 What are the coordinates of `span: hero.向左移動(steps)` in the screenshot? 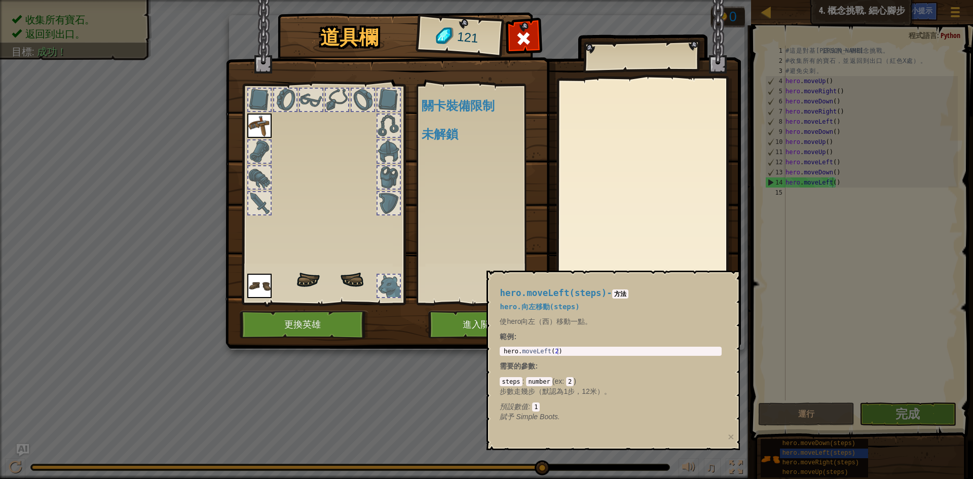 It's located at (539, 307).